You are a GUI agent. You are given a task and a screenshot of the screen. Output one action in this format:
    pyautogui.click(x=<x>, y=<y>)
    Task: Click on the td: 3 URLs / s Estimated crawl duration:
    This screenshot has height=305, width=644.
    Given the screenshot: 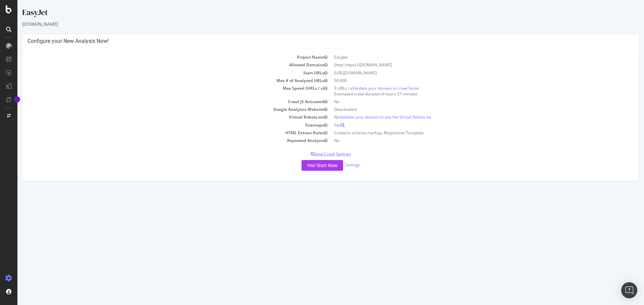 What is the action you would take?
    pyautogui.click(x=465, y=91)
    